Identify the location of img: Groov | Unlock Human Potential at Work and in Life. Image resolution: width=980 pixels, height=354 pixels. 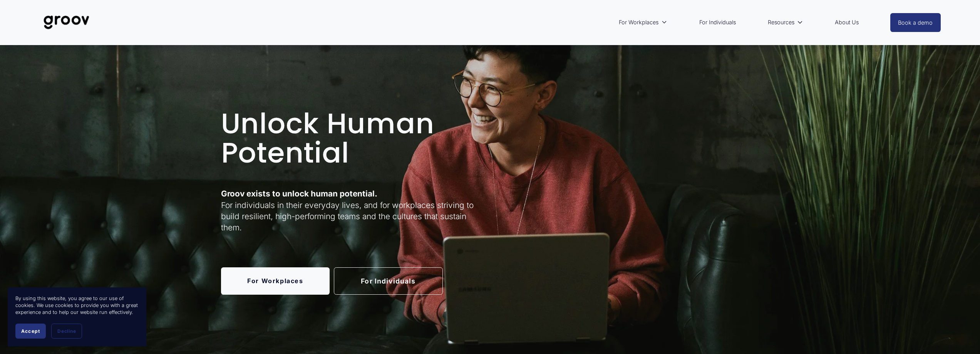
(66, 23).